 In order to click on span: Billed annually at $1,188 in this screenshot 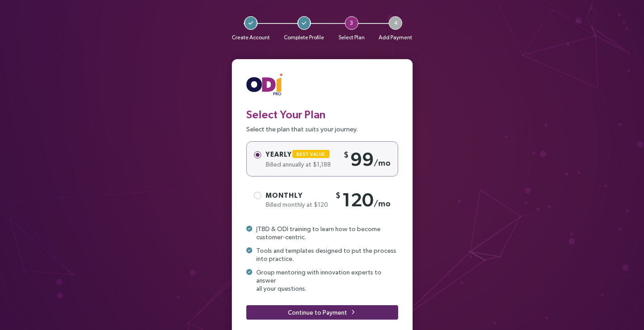, I will do `click(298, 164)`.